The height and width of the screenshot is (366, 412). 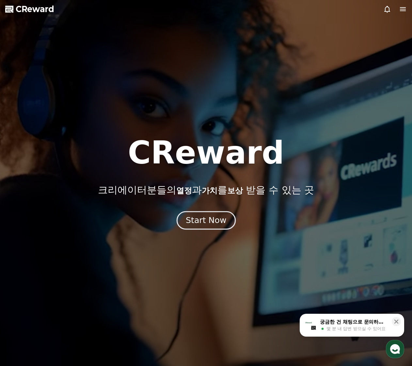 I want to click on a: 대화, so click(x=64, y=215).